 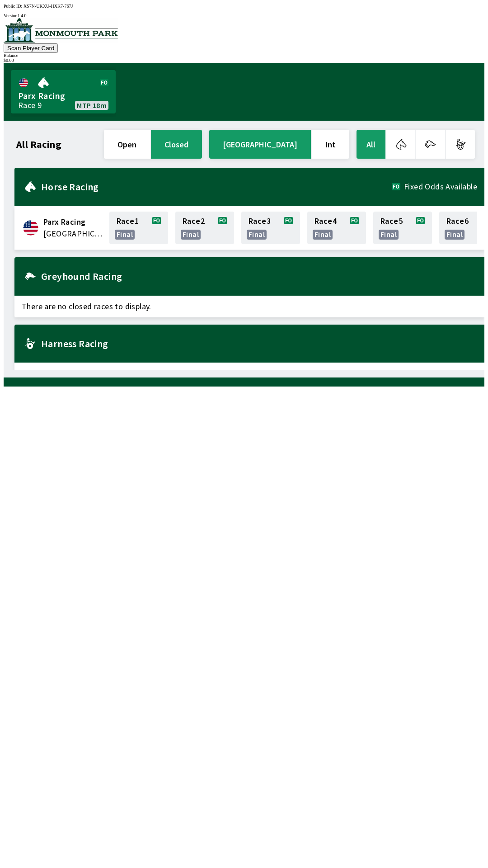 I want to click on span: Race 3, so click(x=260, y=221).